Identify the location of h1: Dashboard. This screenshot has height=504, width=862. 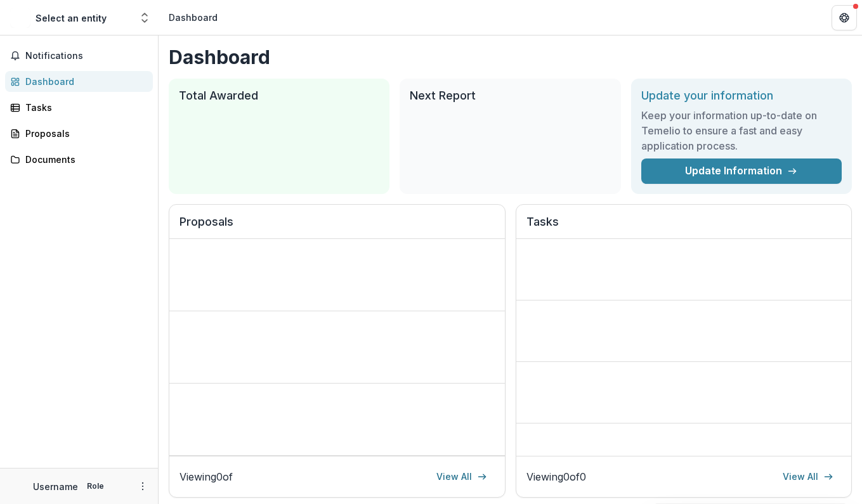
(510, 57).